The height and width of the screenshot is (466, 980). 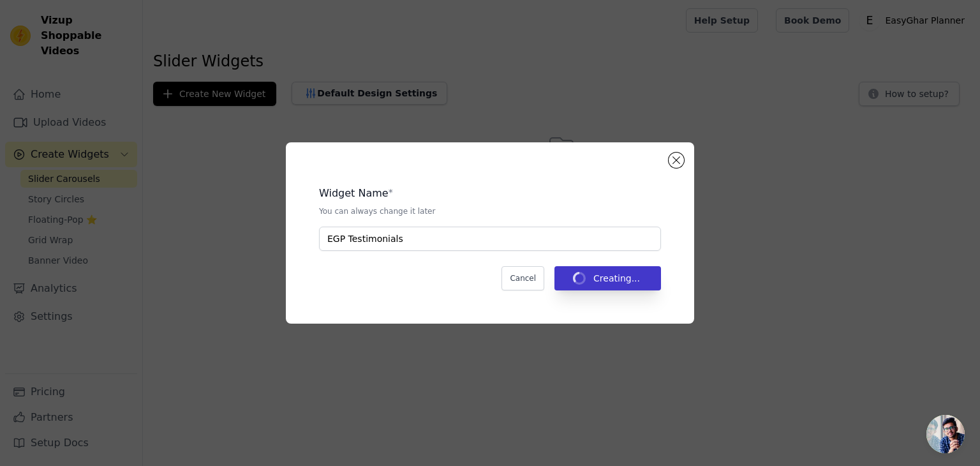 I want to click on button: Close modal, so click(x=676, y=160).